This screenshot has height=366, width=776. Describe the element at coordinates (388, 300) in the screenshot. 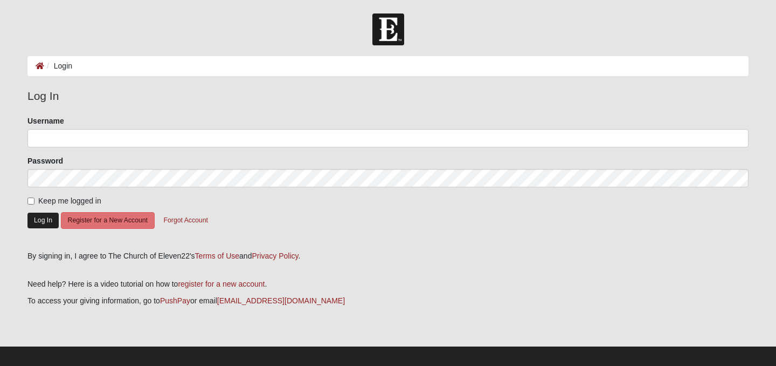

I see `p: To access your giving information, go to or email` at that location.